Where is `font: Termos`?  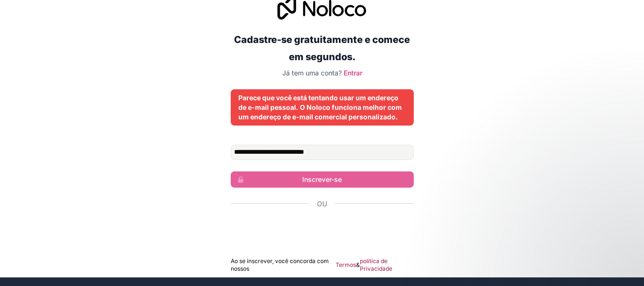 font: Termos is located at coordinates (346, 264).